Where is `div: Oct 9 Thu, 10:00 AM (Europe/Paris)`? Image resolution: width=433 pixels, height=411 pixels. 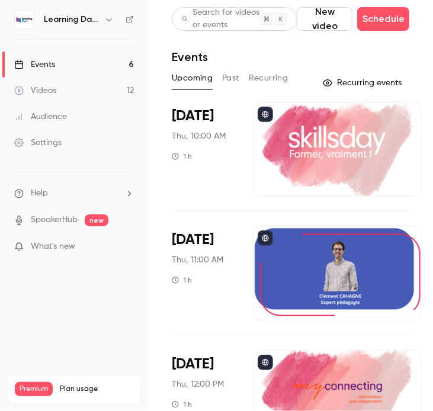
div: Oct 9 Thu, 10:00 AM (Europe/Paris) is located at coordinates (202, 149).